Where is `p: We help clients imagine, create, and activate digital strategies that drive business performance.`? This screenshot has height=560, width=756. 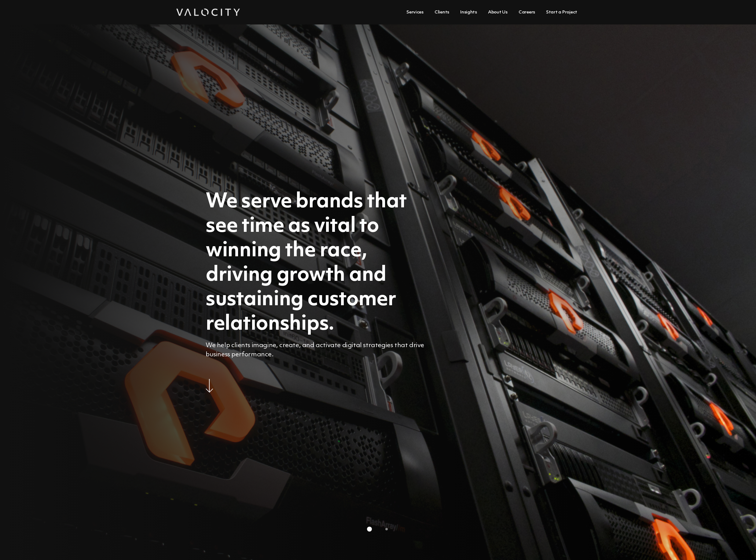
p: We help clients imagine, create, and activate digital strategies that drive business performance. is located at coordinates (319, 350).